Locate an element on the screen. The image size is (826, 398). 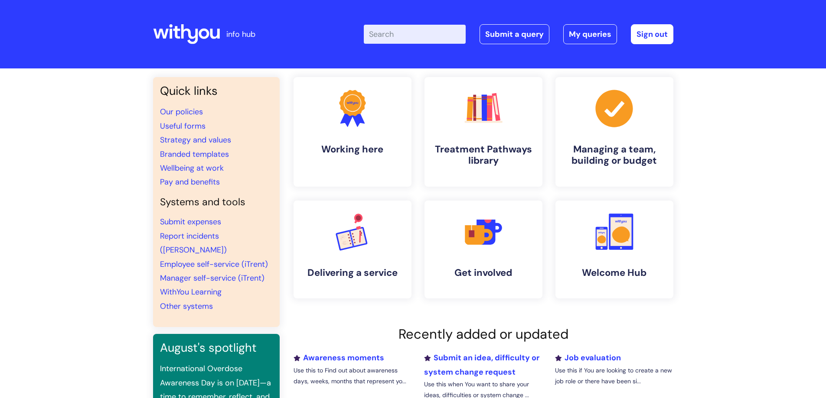
a: Strategy and values is located at coordinates (196, 140).